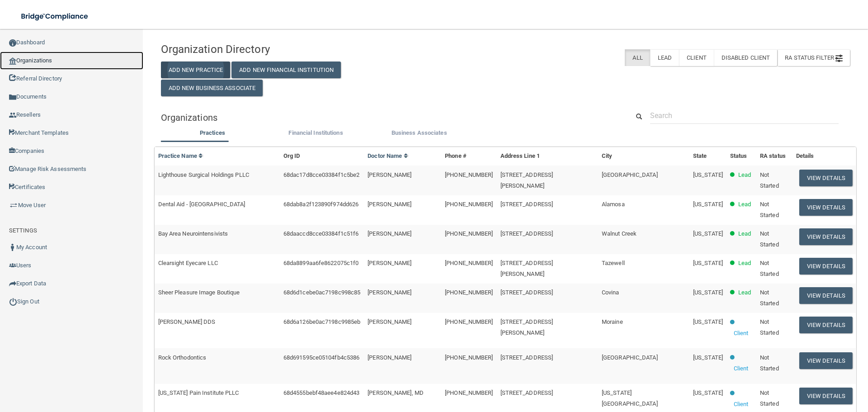 The height and width of the screenshot is (412, 868). Describe the element at coordinates (315, 132) in the screenshot. I see `span: Financial Institutions` at that location.